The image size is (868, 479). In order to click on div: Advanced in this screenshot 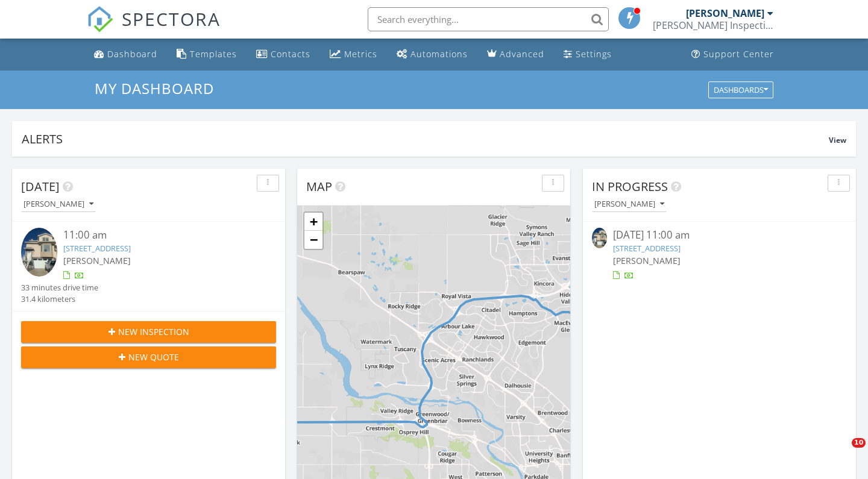, I will do `click(522, 54)`.